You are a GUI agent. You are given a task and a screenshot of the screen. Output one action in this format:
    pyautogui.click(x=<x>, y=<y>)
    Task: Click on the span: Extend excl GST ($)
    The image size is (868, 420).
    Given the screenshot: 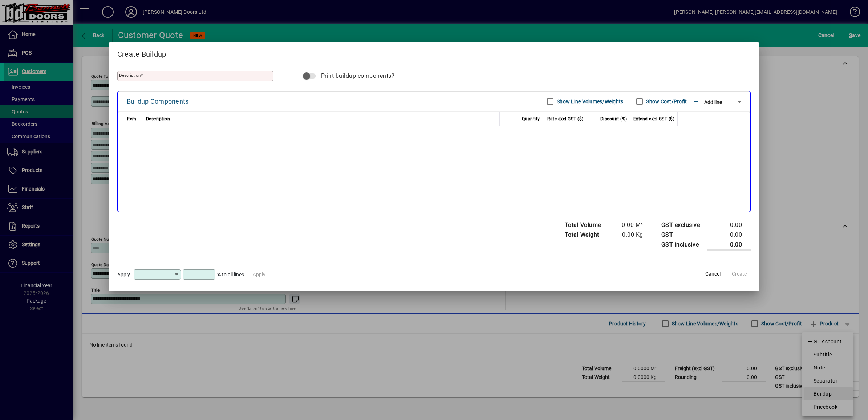 What is the action you would take?
    pyautogui.click(x=654, y=119)
    